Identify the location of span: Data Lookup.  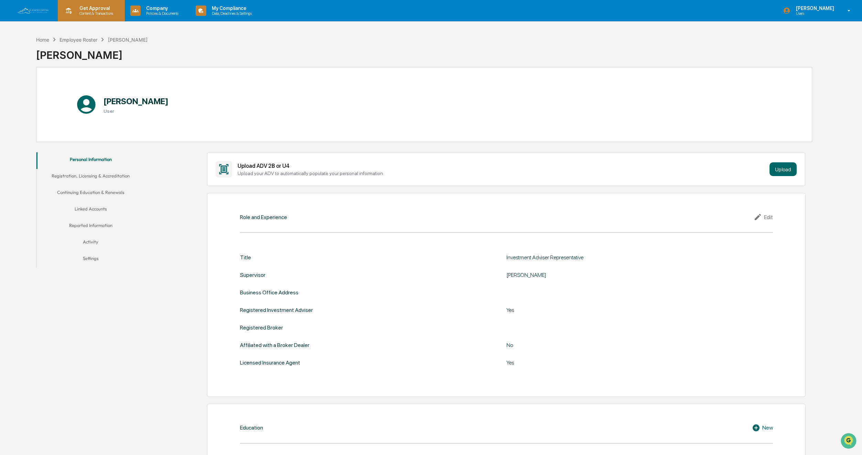
(29, 103).